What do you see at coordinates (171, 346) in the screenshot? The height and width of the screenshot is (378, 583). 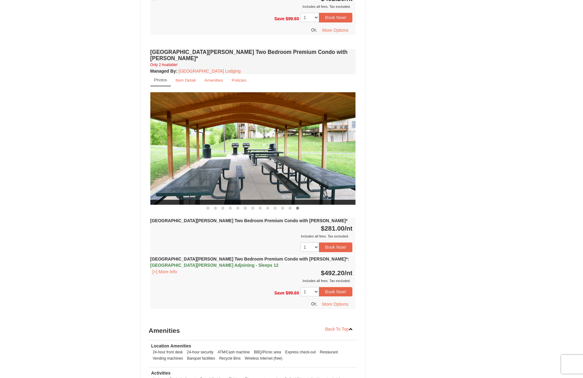 I see `strong: Location Amenities` at bounding box center [171, 346].